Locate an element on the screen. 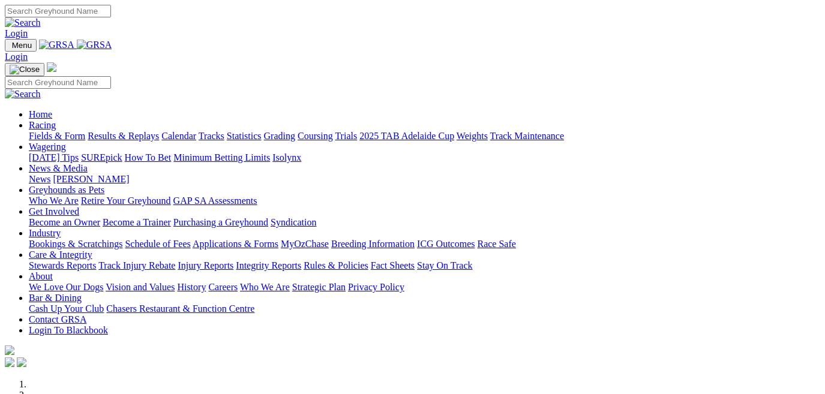 The width and height of the screenshot is (825, 394). a: Racing is located at coordinates (42, 125).